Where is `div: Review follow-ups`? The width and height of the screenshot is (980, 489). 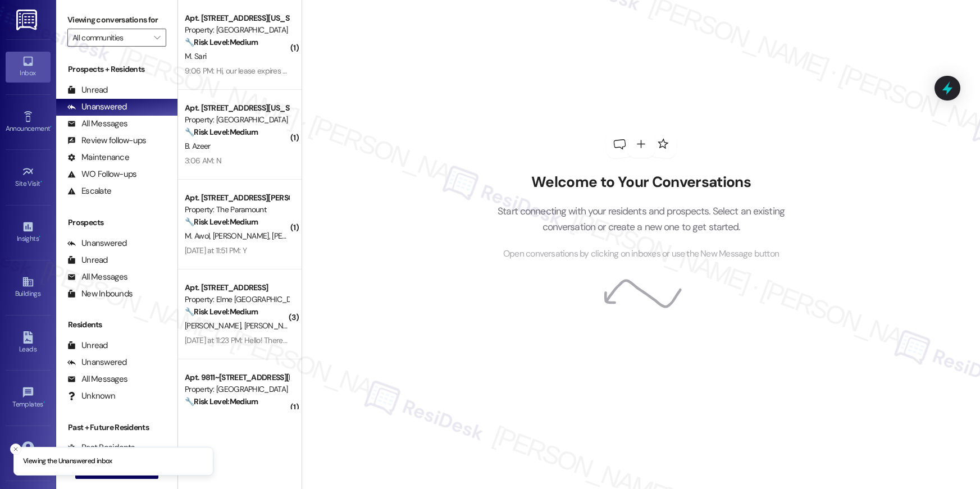
div: Review follow-ups is located at coordinates (107, 140).